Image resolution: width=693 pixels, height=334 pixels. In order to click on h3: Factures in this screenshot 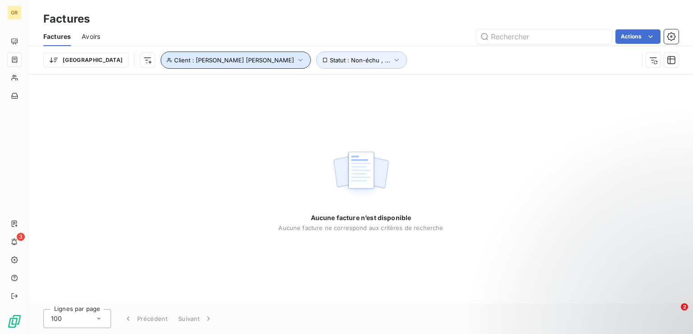, I will do `click(66, 19)`.